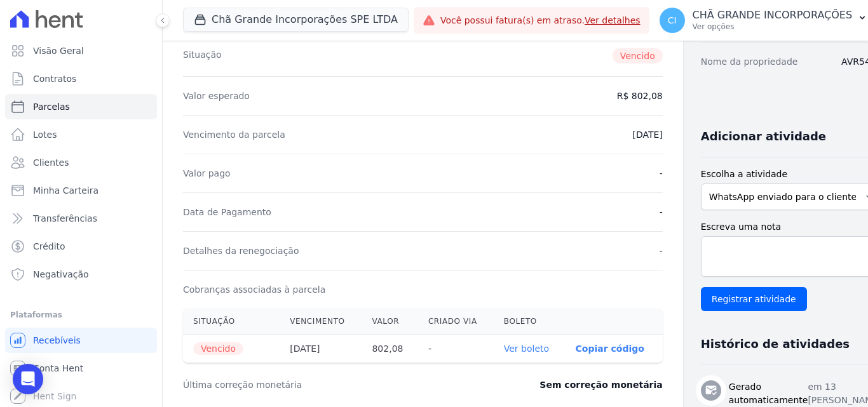 The height and width of the screenshot is (407, 868). Describe the element at coordinates (540, 20) in the screenshot. I see `span: Você possui fatura(s) em atraso.` at that location.